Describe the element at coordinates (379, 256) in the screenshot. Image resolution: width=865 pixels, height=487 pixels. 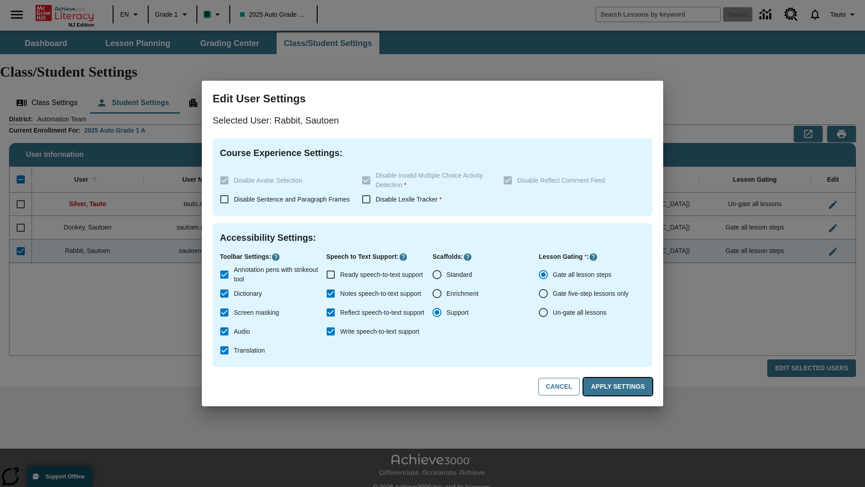
I see `p: Speech to Text Support :` at that location.